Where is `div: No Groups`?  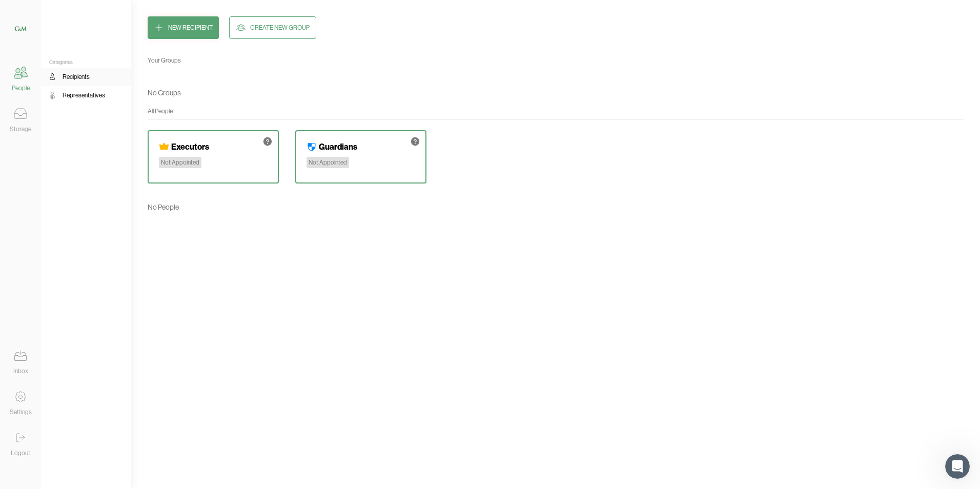 div: No Groups is located at coordinates (164, 93).